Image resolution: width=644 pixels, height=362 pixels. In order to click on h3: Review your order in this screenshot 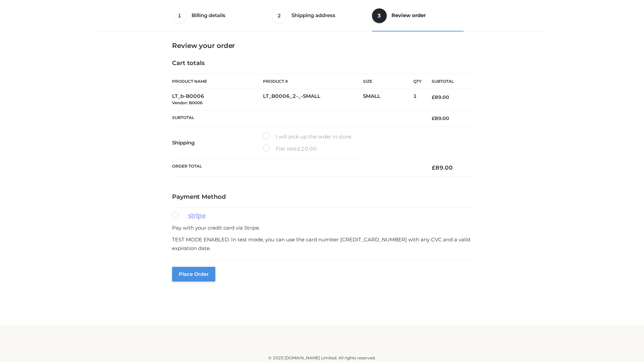, I will do `click(322, 45)`.